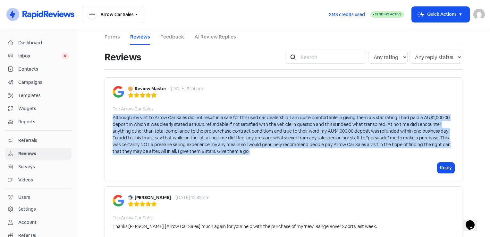  I want to click on span: Videos, so click(43, 180).